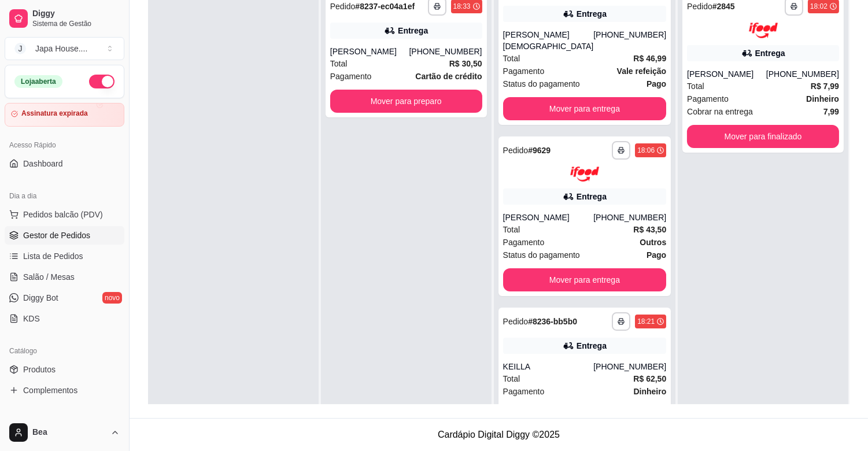  What do you see at coordinates (64, 49) in the screenshot?
I see `button: Select a team` at bounding box center [64, 49].